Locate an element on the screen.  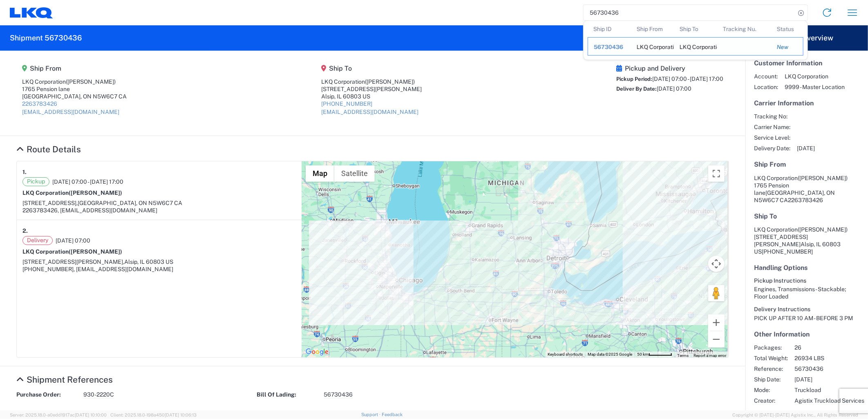
button: Toggle fullscreen view is located at coordinates (716, 174).